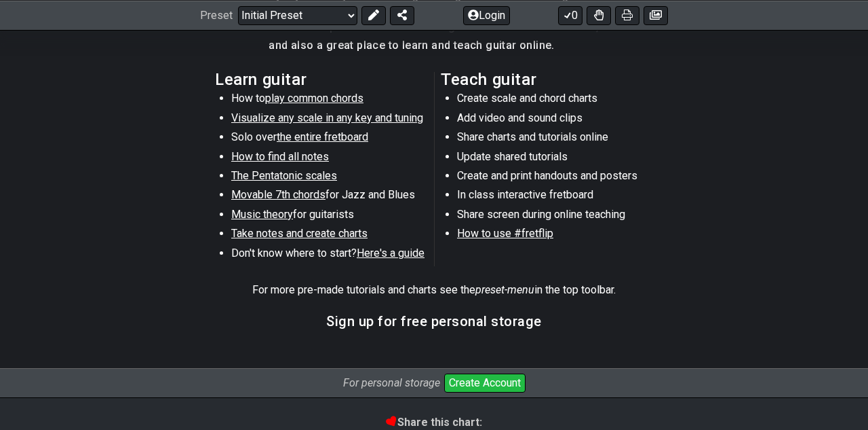  Describe the element at coordinates (373, 15) in the screenshot. I see `button: Edit Preset` at that location.